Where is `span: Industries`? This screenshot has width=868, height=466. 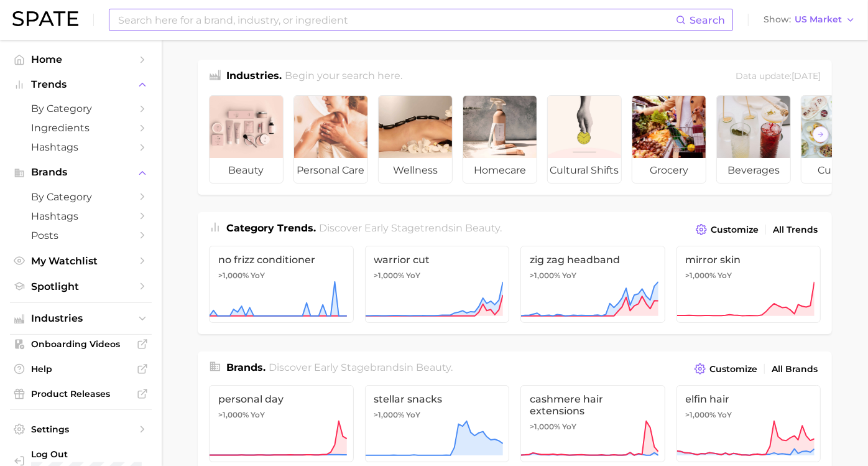 span: Industries is located at coordinates (81, 319).